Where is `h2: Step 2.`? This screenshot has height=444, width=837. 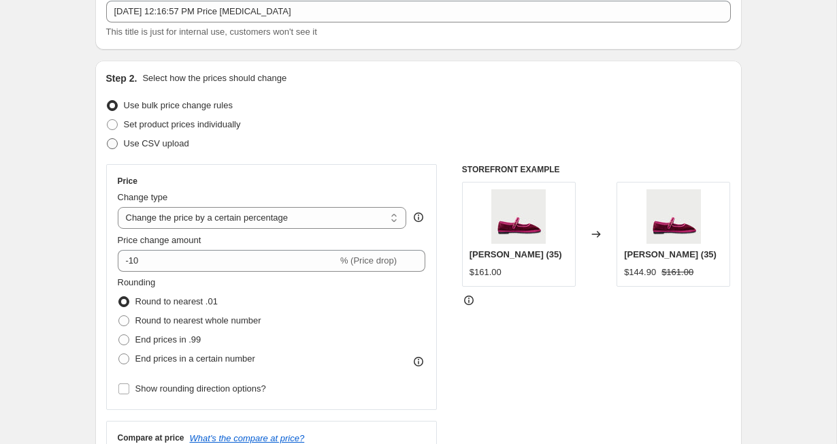
h2: Step 2. is located at coordinates (122, 78).